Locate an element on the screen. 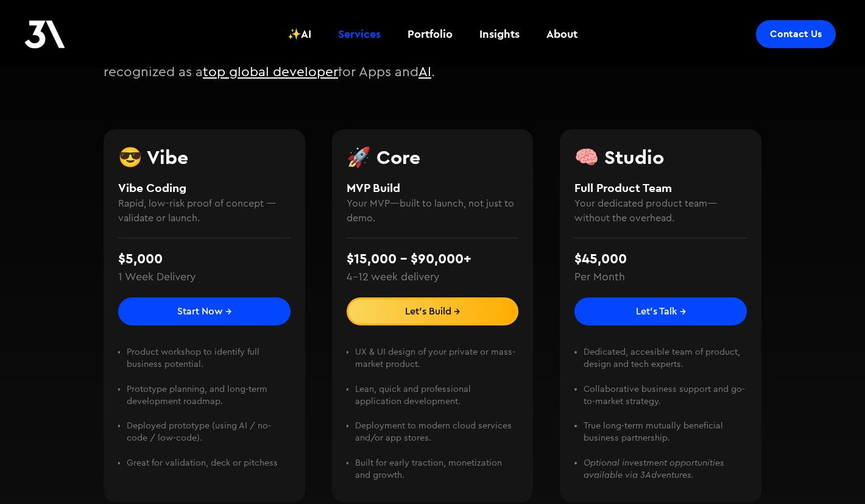 The width and height of the screenshot is (865, 504). h4: Rapid, low-risk proof of concept —validate or launch. is located at coordinates (204, 211).